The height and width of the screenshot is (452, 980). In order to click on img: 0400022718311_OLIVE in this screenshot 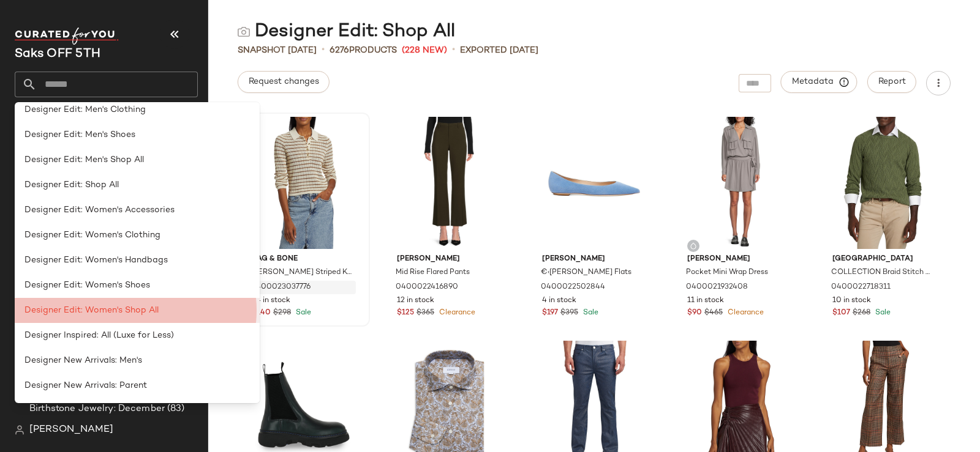, I will do `click(884, 183)`.